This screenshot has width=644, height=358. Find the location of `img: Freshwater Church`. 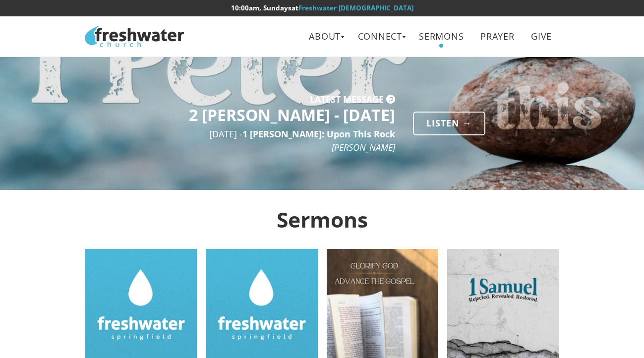

img: Freshwater Church is located at coordinates (135, 36).